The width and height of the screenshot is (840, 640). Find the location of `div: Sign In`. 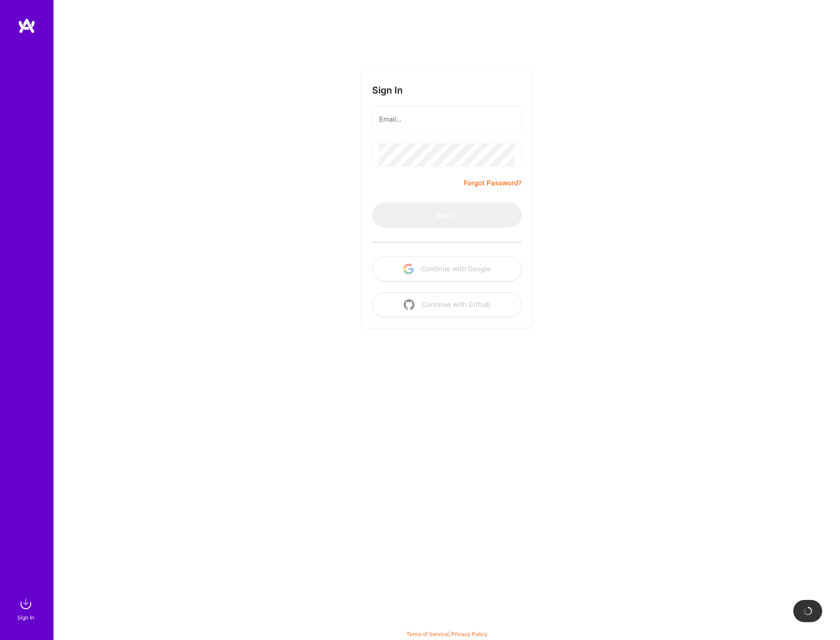

div: Sign In is located at coordinates (26, 617).